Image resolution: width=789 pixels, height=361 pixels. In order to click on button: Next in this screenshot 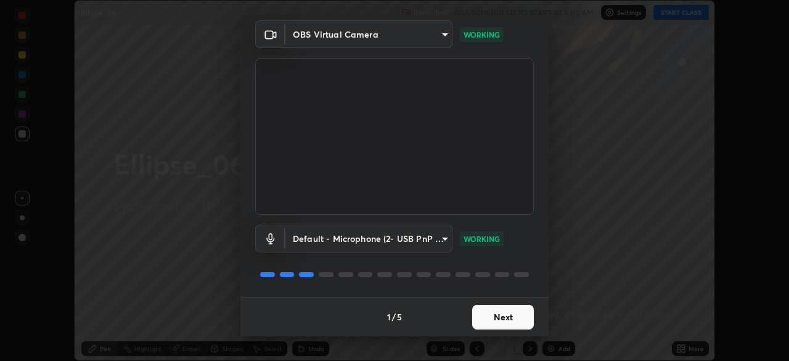, I will do `click(503, 317)`.